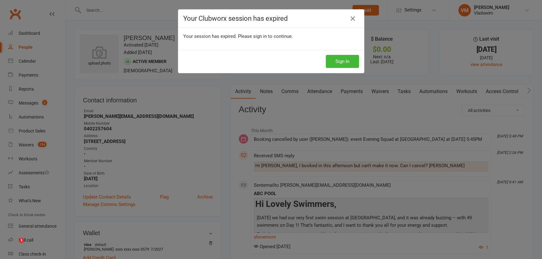 The width and height of the screenshot is (542, 259). What do you see at coordinates (238, 36) in the screenshot?
I see `span: Your session has expired. Please sign in to continue.` at bounding box center [238, 36].